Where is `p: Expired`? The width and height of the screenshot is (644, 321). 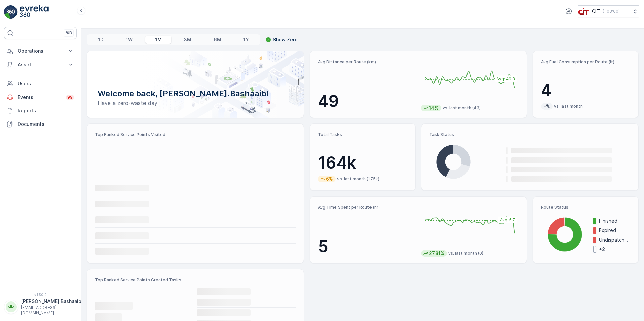 p: Expired is located at coordinates (614, 230).